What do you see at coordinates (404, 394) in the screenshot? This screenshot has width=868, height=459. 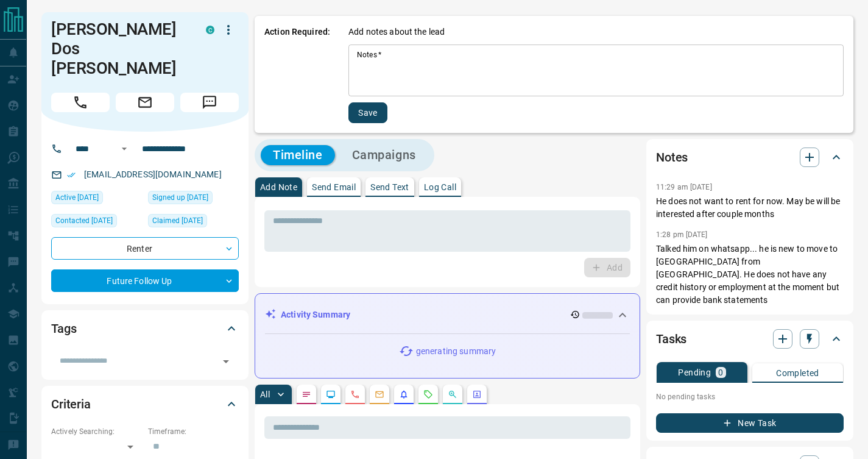 I see `svg: Listing Alerts` at bounding box center [404, 394].